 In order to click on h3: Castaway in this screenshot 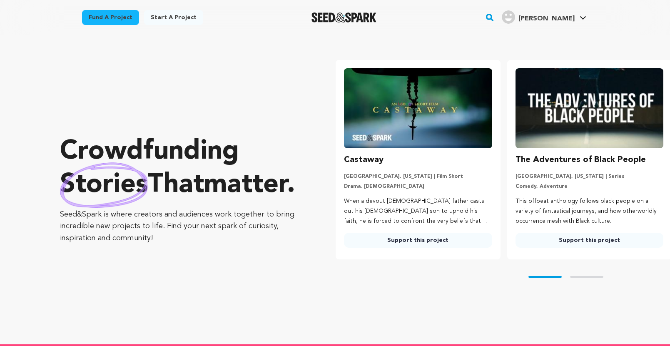, I will do `click(364, 160)`.